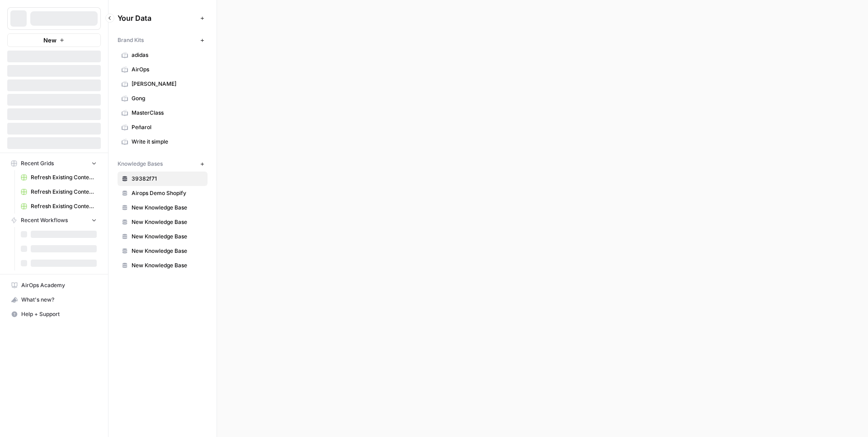 The image size is (868, 437). Describe the element at coordinates (54, 163) in the screenshot. I see `button: Recent Grids` at that location.